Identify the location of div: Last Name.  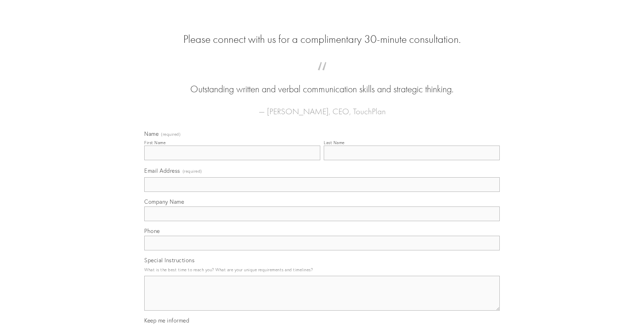
(334, 142).